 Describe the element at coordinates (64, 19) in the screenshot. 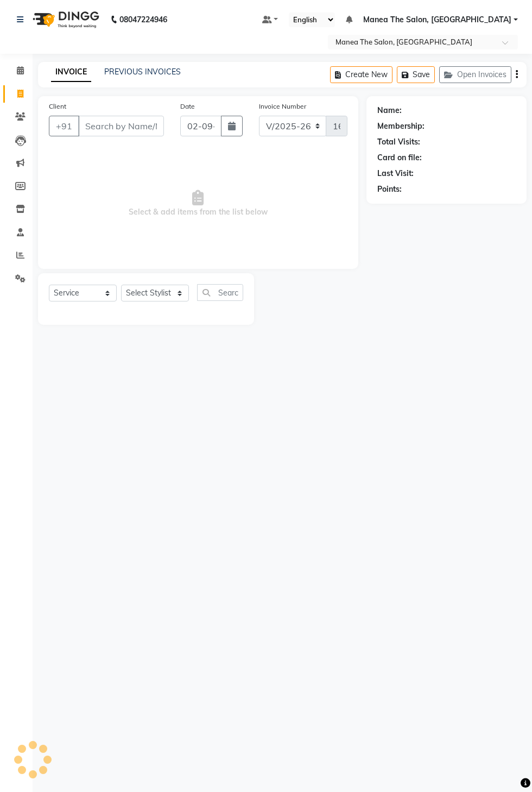

I see `img: logo` at that location.